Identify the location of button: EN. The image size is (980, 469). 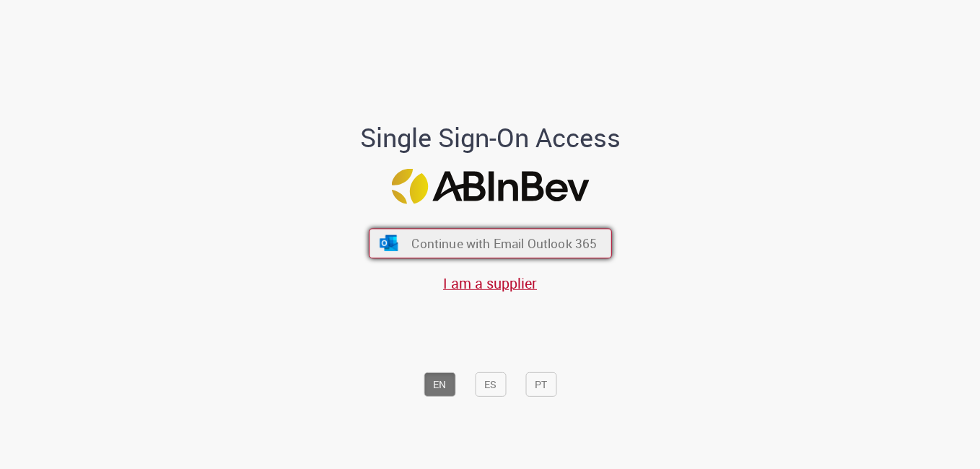
(439, 385).